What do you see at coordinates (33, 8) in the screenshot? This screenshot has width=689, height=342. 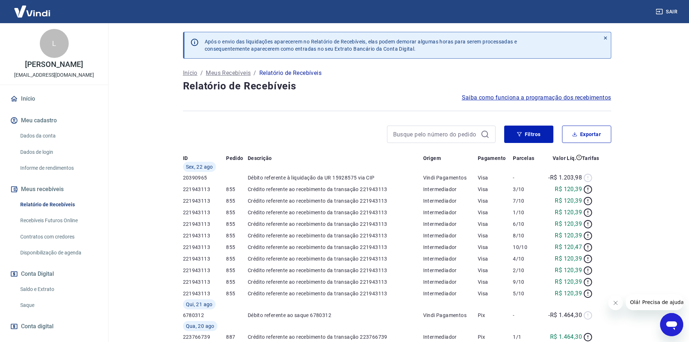 I see `span: Olá! Precisa de ajuda?` at bounding box center [33, 8].